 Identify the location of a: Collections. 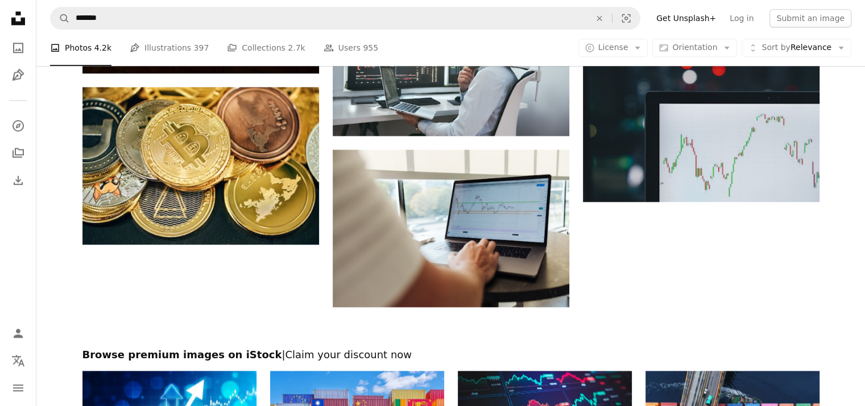
(18, 153).